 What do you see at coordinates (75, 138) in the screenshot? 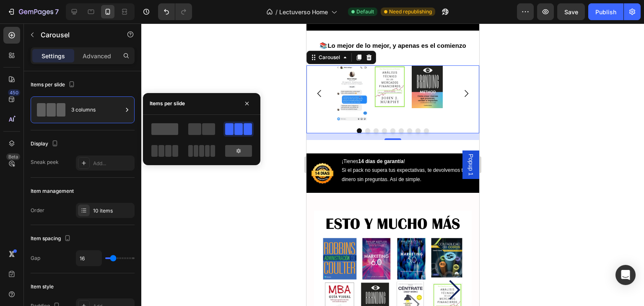
I see `strong: 14 días de garantía` at bounding box center [75, 138].